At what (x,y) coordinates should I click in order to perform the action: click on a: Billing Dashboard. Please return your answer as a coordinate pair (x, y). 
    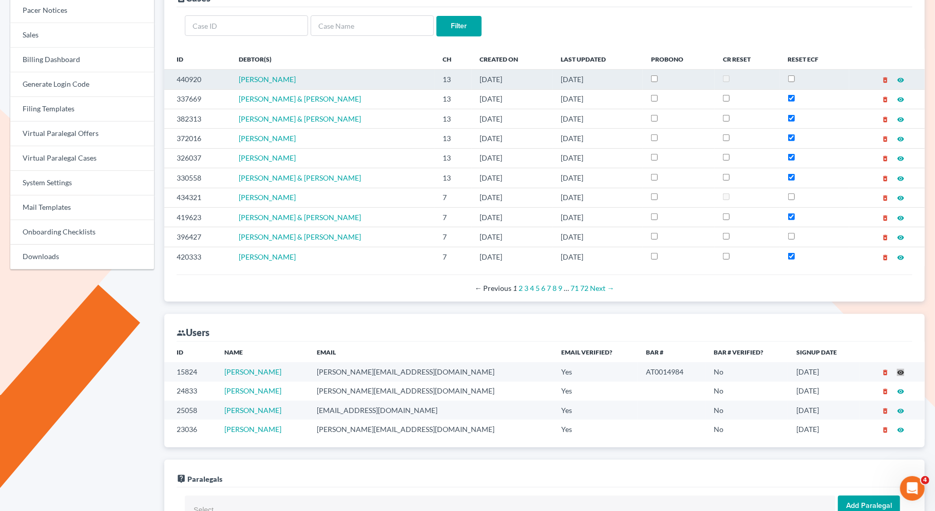
    Looking at the image, I should click on (82, 60).